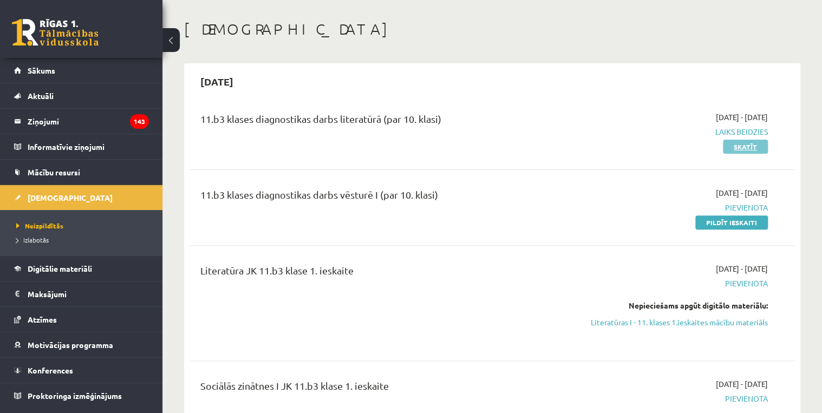 Image resolution: width=822 pixels, height=413 pixels. Describe the element at coordinates (88, 121) in the screenshot. I see `legend: Ziņojumi` at that location.